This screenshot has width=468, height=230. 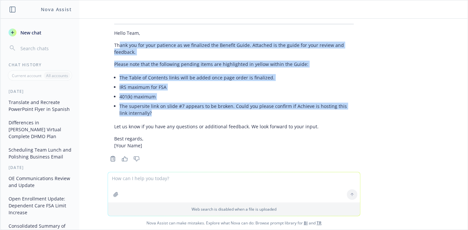 What do you see at coordinates (234, 127) in the screenshot?
I see `p: Let us know if you have any questions or additional feedback. We look forward to your input.` at bounding box center [234, 127].